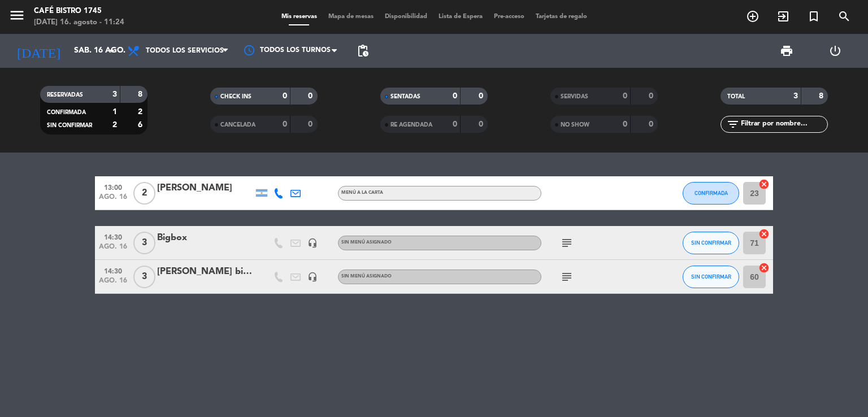 The width and height of the screenshot is (868, 417). I want to click on strong: 1, so click(115, 112).